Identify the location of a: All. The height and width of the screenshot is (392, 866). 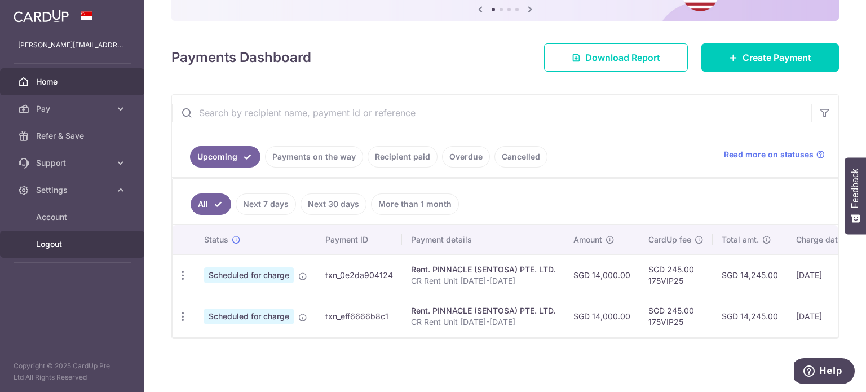
(211, 204).